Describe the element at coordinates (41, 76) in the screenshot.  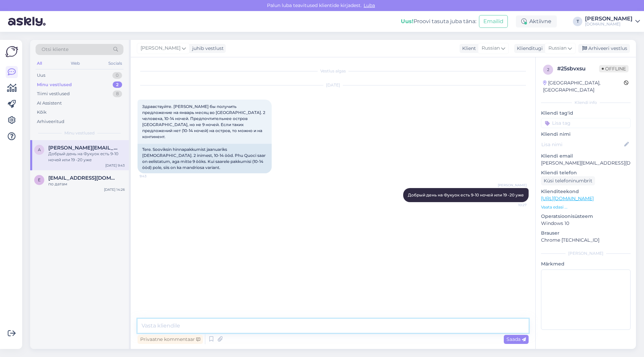
I see `div: Uus` at that location.